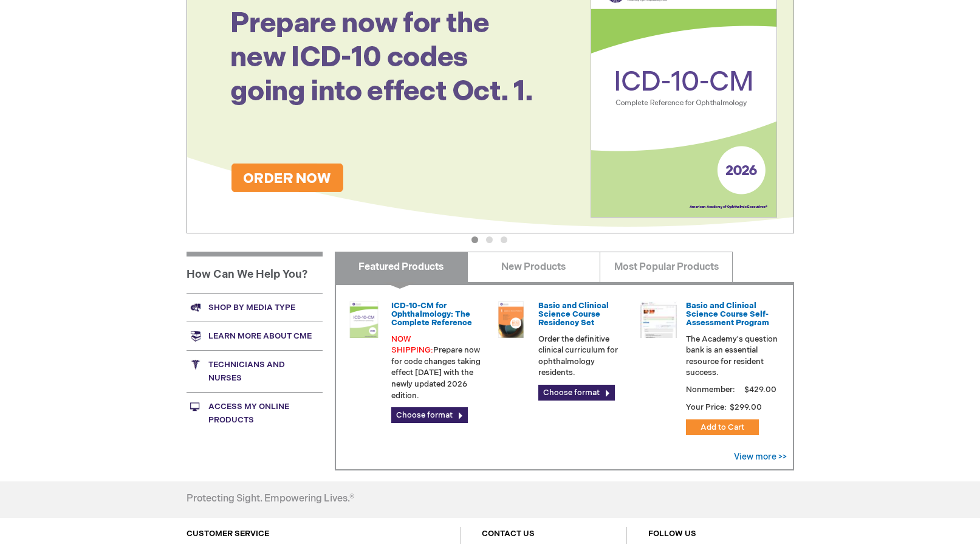  I want to click on a: Shop by media type, so click(255, 307).